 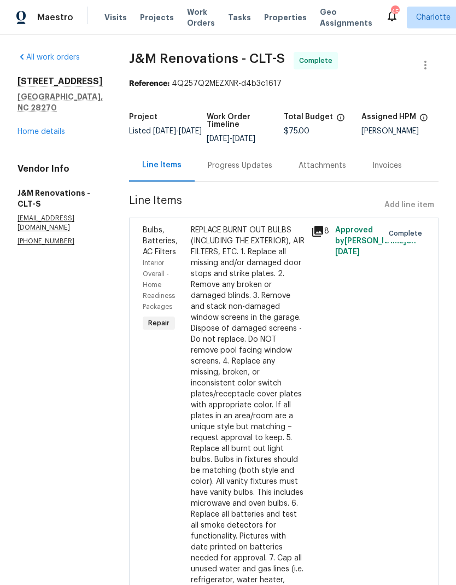 What do you see at coordinates (387, 166) in the screenshot?
I see `div: Invoices` at bounding box center [387, 166].